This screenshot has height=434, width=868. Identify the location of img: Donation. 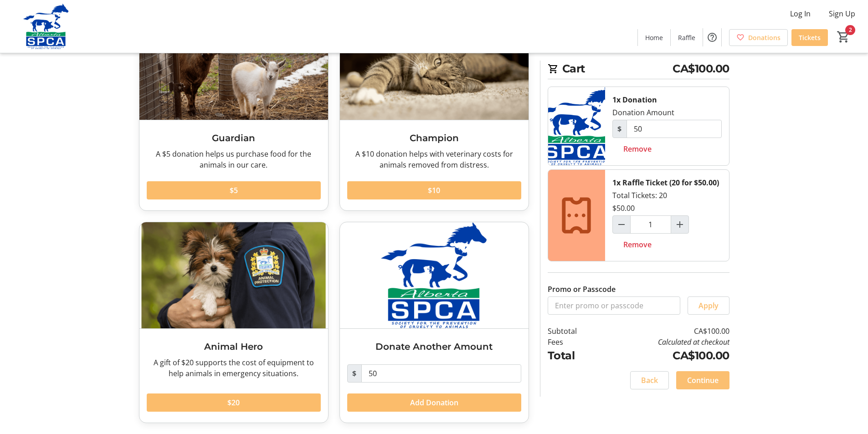
(576, 126).